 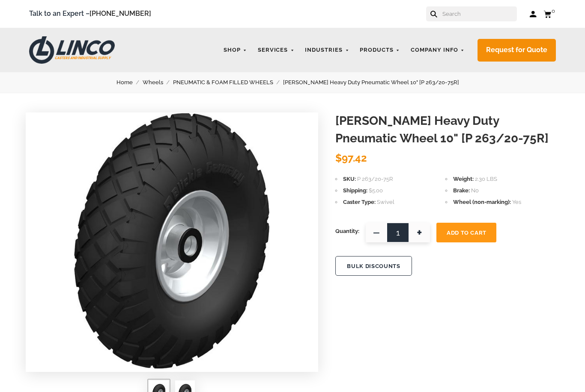 What do you see at coordinates (463, 178) in the screenshot?
I see `span: Weight` at bounding box center [463, 178].